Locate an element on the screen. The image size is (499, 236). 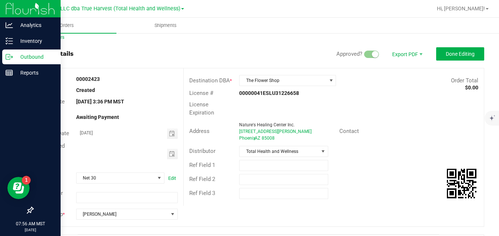
button: Done Editing is located at coordinates (461, 54).